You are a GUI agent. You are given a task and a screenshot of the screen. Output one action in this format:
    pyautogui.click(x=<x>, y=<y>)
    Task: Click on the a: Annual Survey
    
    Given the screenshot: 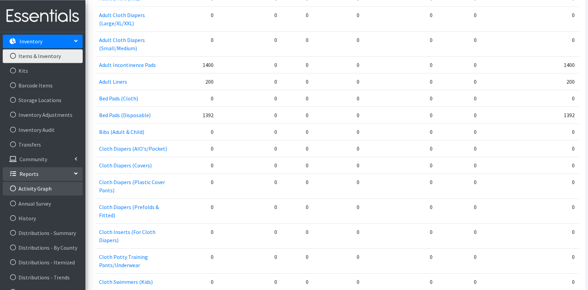 What is the action you would take?
    pyautogui.click(x=43, y=204)
    